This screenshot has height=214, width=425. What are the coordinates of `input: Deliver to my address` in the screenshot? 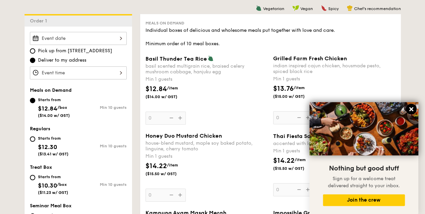 It's located at (33, 60).